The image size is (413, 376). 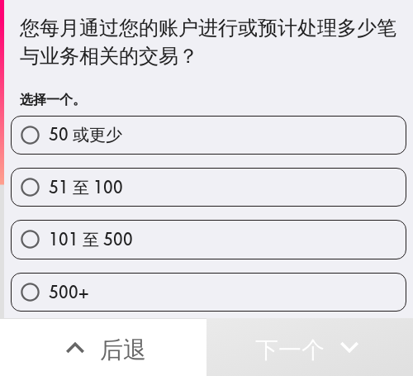 I want to click on font: 后退, so click(x=123, y=349).